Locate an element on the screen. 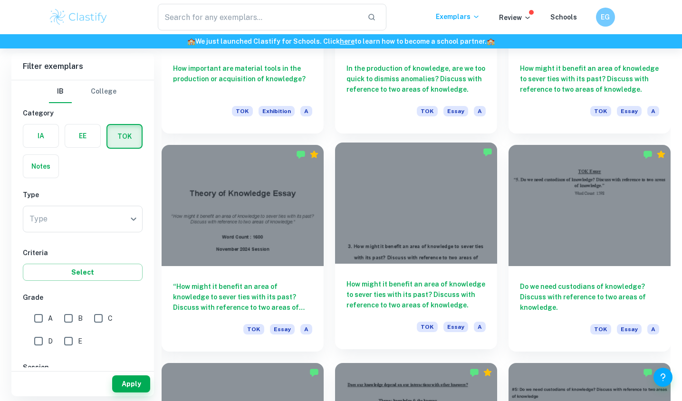 Image resolution: width=682 pixels, height=401 pixels. h6: Filter exemplars is located at coordinates (83, 67).